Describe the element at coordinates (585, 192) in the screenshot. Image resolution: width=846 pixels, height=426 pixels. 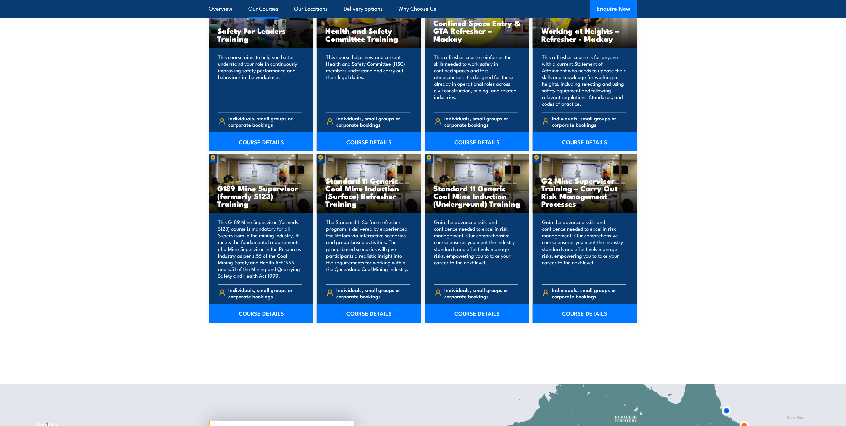
I see `h3: G2 Mine Supervisor Training – Carry Out Risk Management Processes` at that location.